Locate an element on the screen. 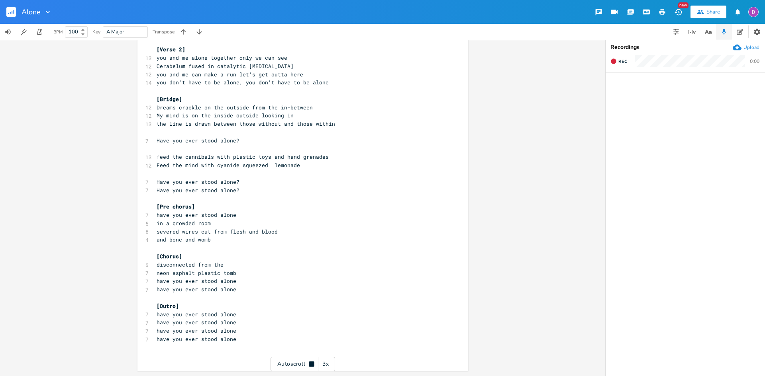  span: you and me alone together only we can see is located at coordinates (222, 58).